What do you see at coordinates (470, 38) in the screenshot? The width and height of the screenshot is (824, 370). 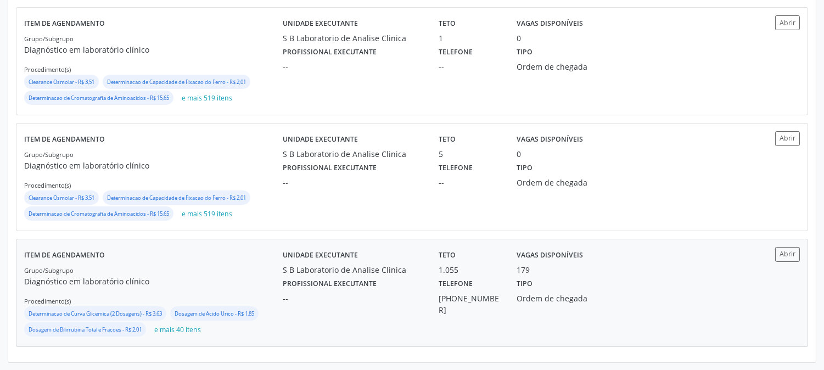 I see `div: 1` at bounding box center [470, 38].